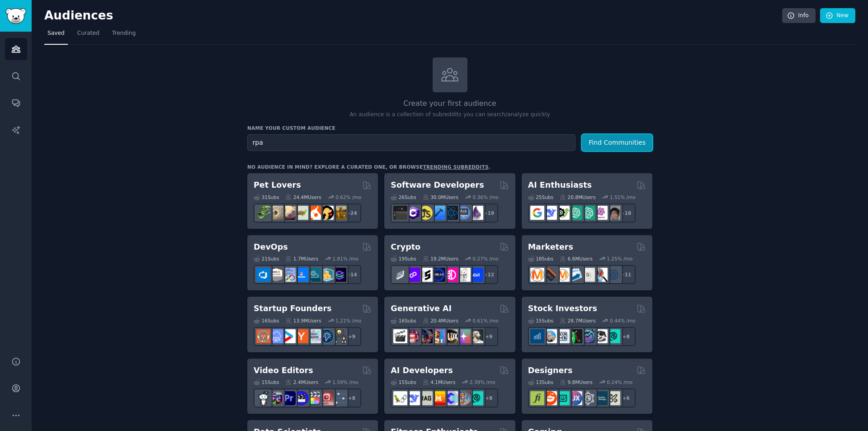 The width and height of the screenshot is (868, 431). I want to click on img: UX_Design, so click(613, 398).